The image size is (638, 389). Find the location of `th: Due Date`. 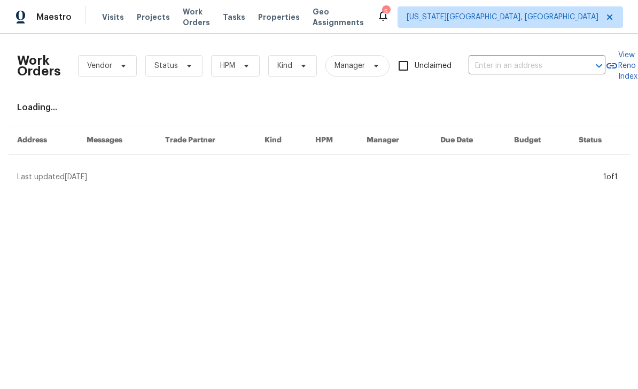

th: Due Date is located at coordinates (469, 140).